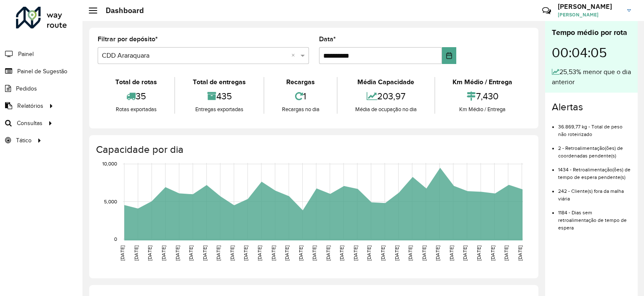  Describe the element at coordinates (300, 82) in the screenshot. I see `div: Recargas` at that location.